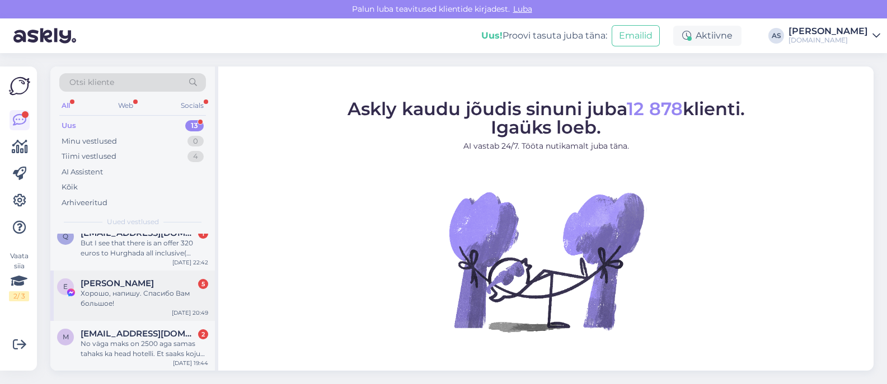 This screenshot has width=887, height=384. What do you see at coordinates (203, 335) in the screenshot?
I see `div: 2` at bounding box center [203, 335].